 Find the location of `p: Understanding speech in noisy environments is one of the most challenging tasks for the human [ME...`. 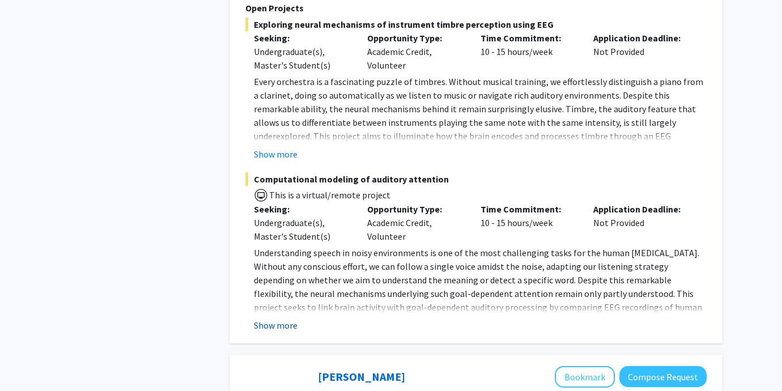

p: Understanding speech in noisy environments is one of the most challenging tasks for the human [ME... is located at coordinates (480, 307).